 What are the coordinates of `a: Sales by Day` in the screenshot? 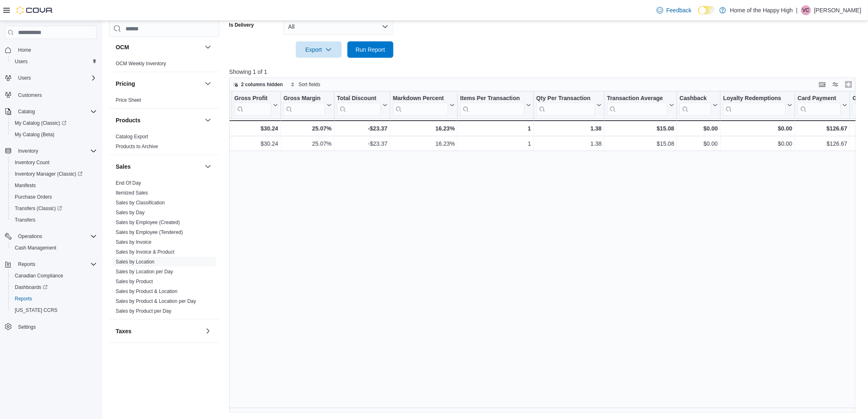 It's located at (130, 212).